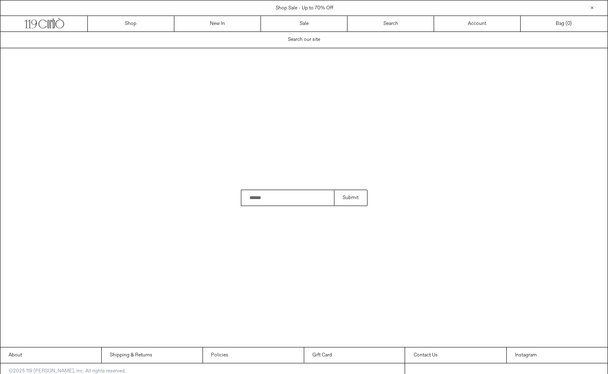  Describe the element at coordinates (391, 24) in the screenshot. I see `a: Search` at that location.